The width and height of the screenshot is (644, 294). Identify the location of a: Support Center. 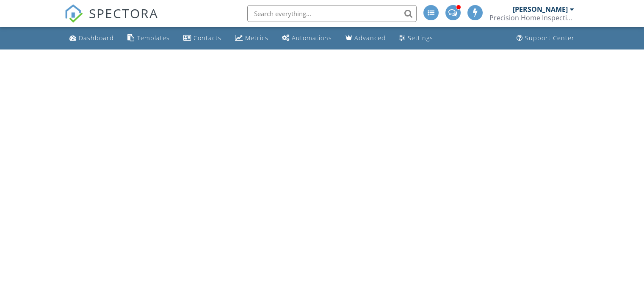
(546, 38).